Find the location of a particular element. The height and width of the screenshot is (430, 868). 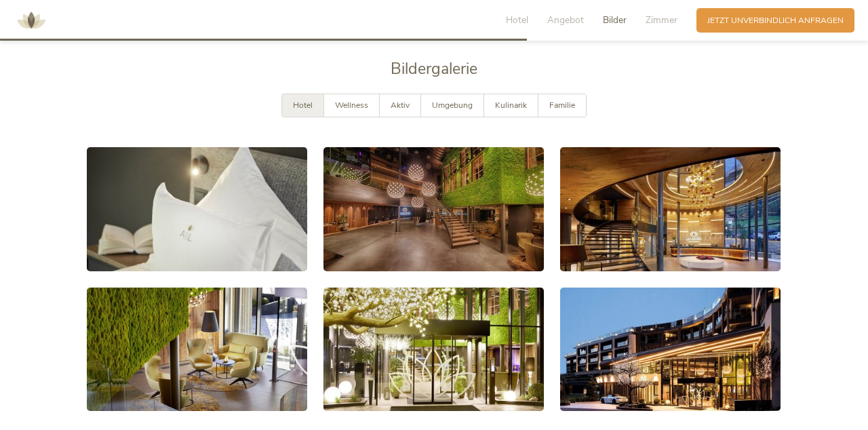

span: Angebot is located at coordinates (565, 20).